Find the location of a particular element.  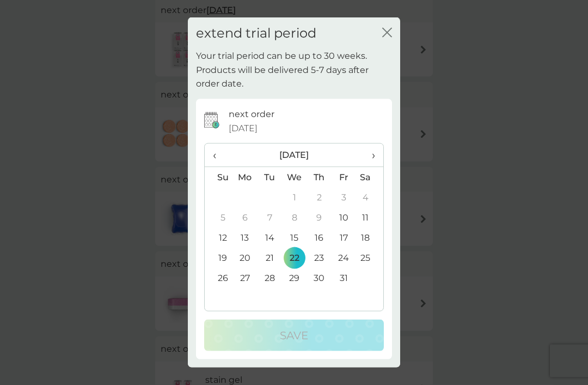

p: Save is located at coordinates (294, 335).